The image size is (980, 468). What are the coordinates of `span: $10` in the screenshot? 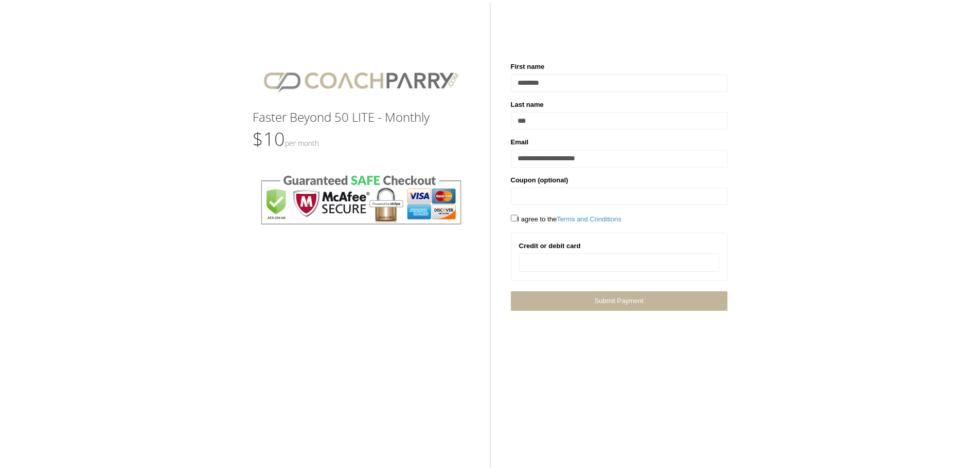 It's located at (285, 139).